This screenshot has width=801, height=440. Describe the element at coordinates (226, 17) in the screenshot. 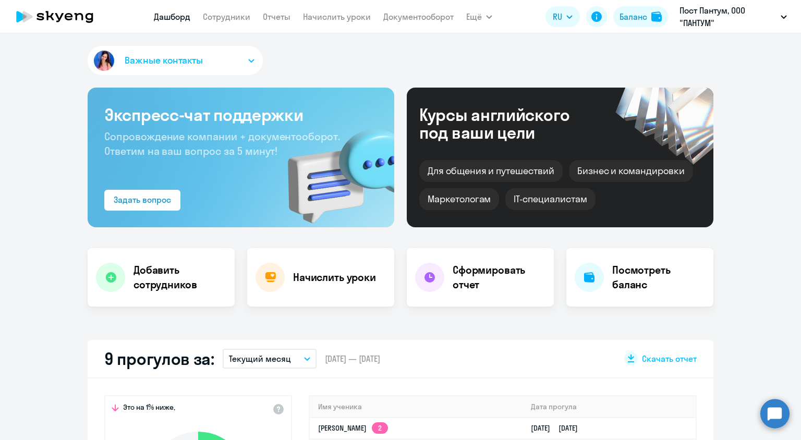

I see `a: Сотрудники` at that location.